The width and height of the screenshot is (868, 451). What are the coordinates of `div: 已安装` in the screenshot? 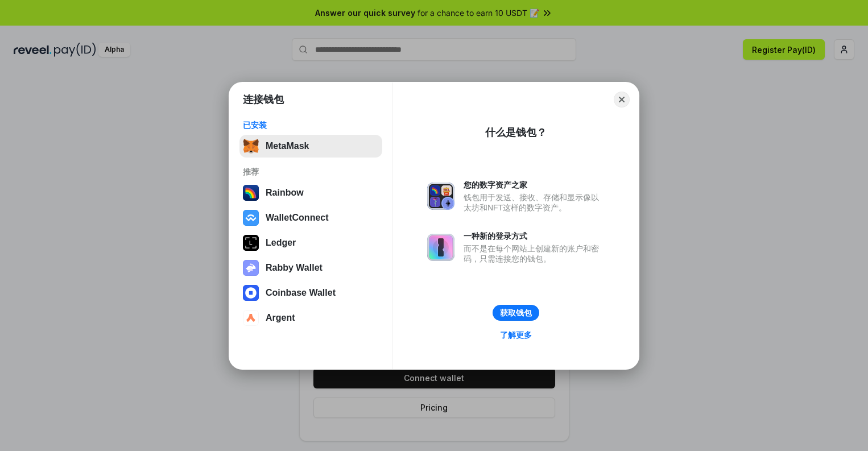 It's located at (311, 126).